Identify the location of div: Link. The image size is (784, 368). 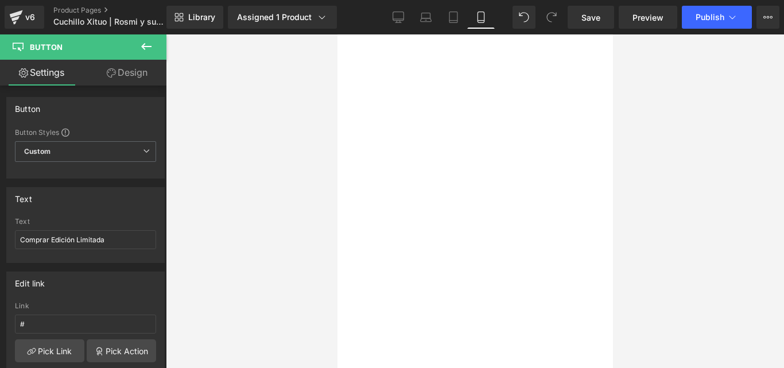
(86, 306).